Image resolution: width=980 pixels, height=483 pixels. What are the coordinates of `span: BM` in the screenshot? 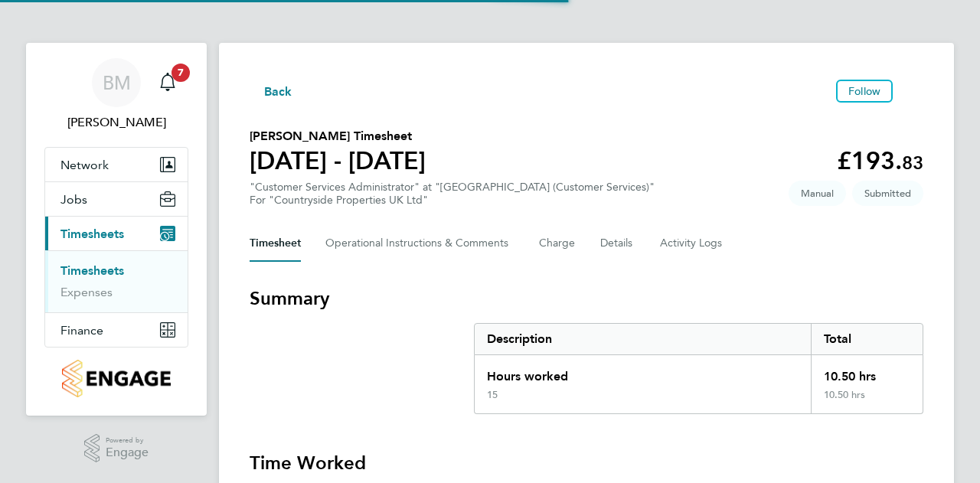 It's located at (117, 83).